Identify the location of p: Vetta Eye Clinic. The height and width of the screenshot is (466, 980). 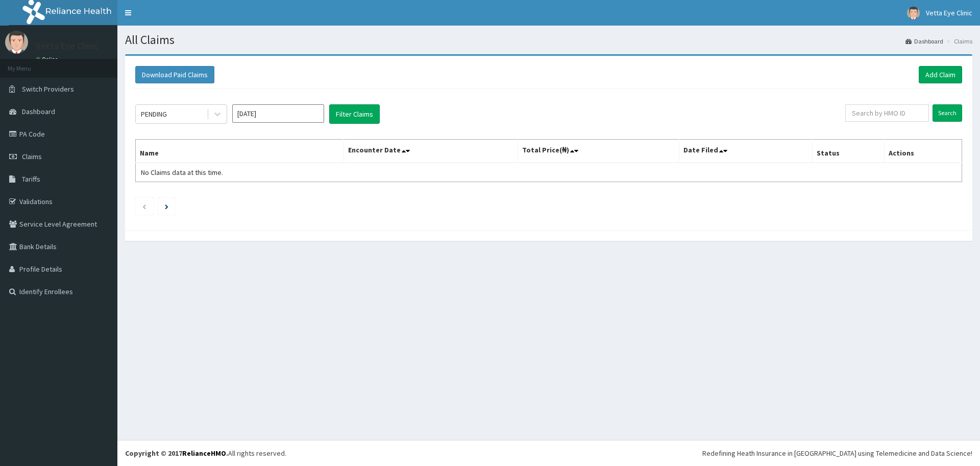
(66, 46).